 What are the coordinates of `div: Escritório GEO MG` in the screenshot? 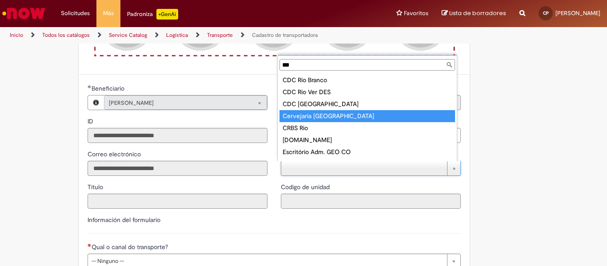 It's located at (367, 164).